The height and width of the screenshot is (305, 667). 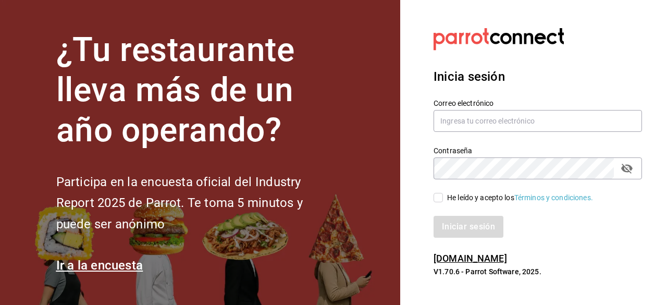 I want to click on label: Correo electrónico, so click(x=538, y=103).